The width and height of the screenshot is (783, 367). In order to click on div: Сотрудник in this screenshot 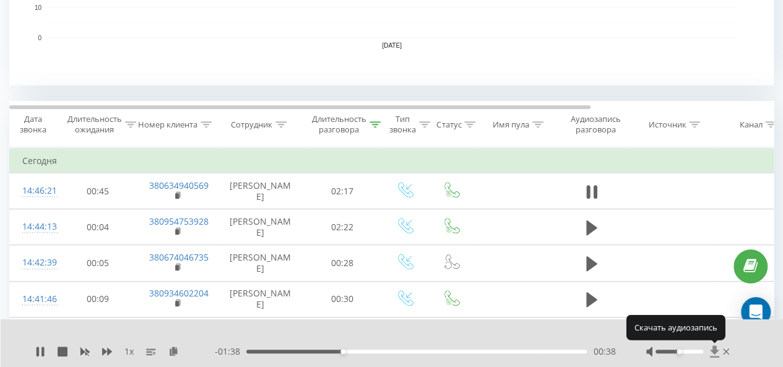, I will do `click(251, 124)`.